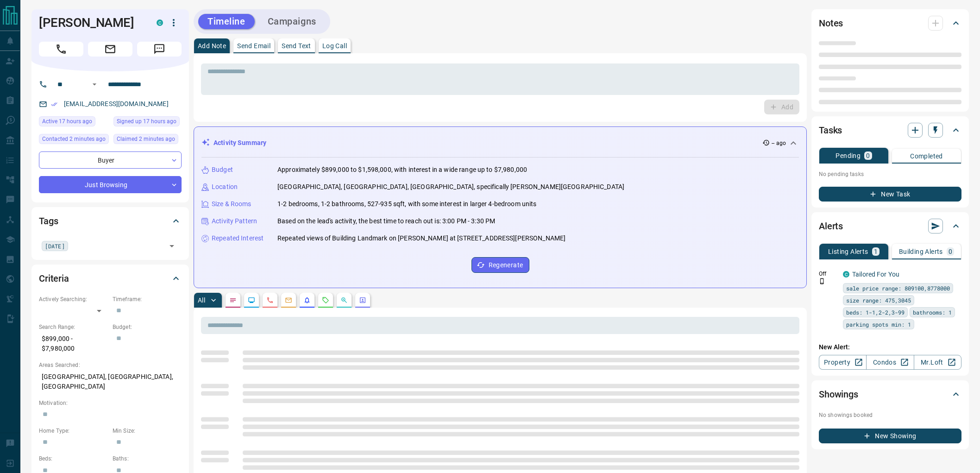 Image resolution: width=980 pixels, height=473 pixels. I want to click on h2: Notes, so click(831, 23).